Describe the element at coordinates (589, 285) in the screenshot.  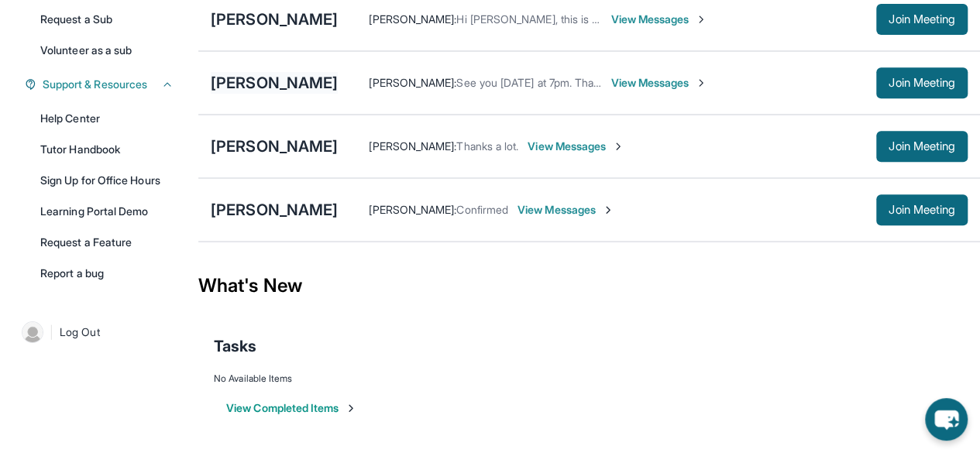
I see `div: What's New` at that location.